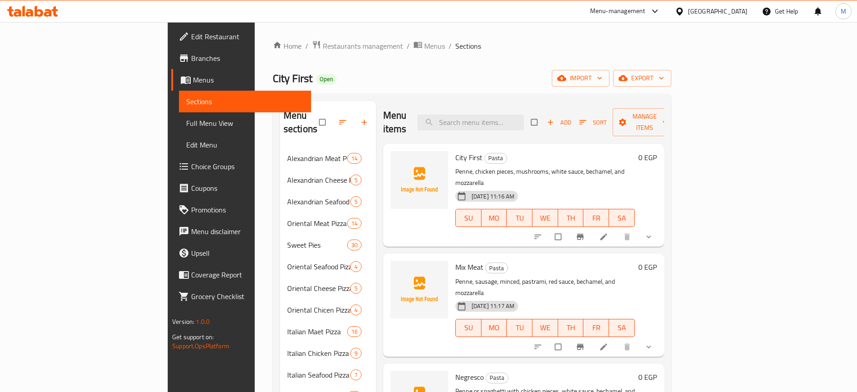 The width and height of the screenshot is (857, 392). I want to click on span: import, so click(581, 78).